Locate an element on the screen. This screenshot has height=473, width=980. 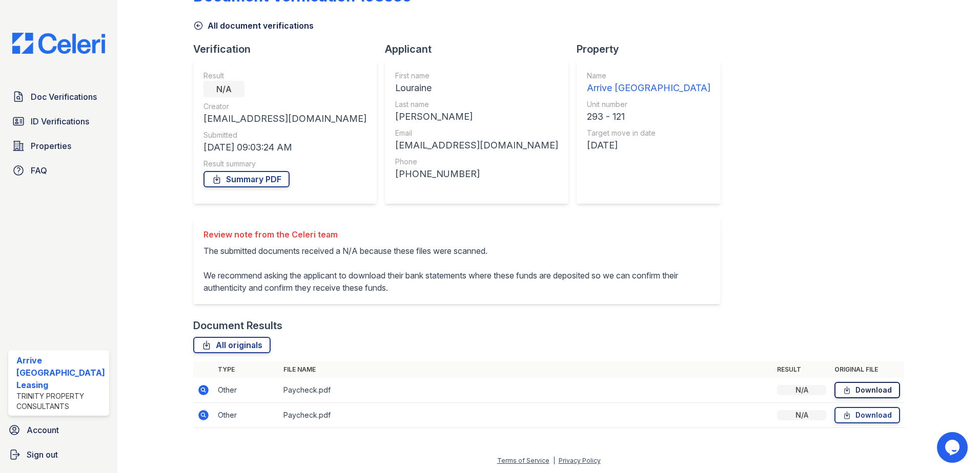
div: Result is located at coordinates (285, 76).